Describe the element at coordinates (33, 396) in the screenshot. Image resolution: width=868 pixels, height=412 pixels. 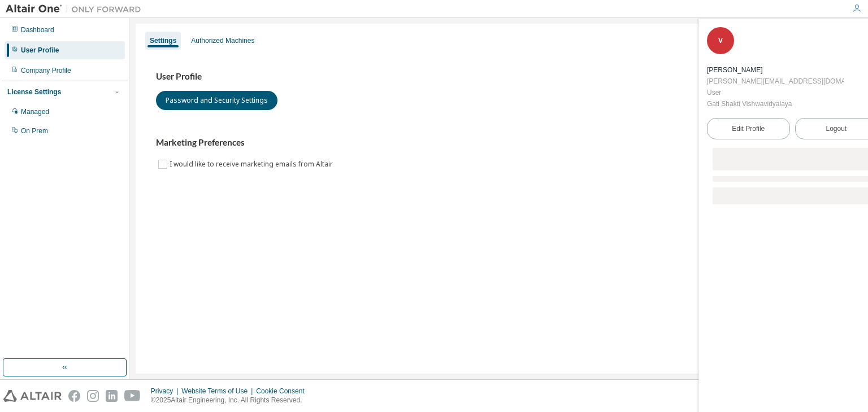
I see `img: altair_logo.svg` at that location.